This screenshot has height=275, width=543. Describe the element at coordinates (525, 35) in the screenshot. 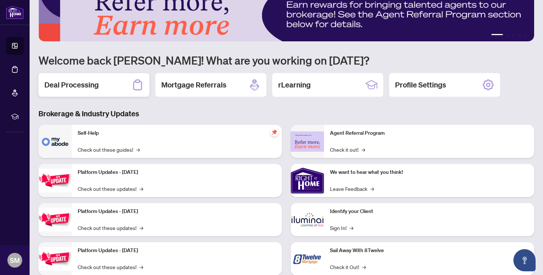

I see `button: 5` at that location.